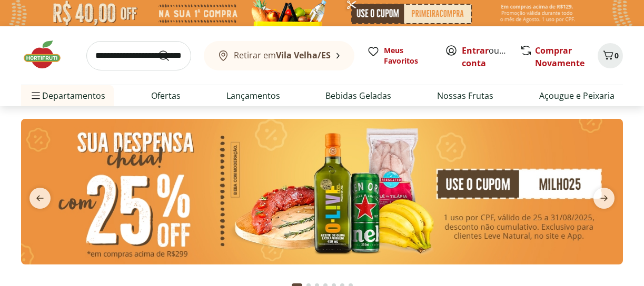  Describe the element at coordinates (67, 96) in the screenshot. I see `span: Departamentos` at that location.